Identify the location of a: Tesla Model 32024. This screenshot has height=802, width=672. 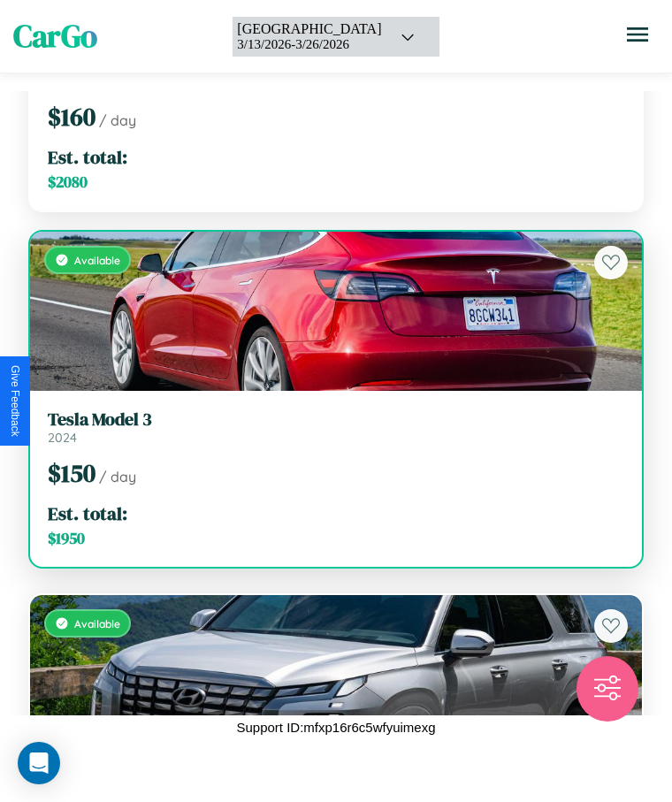
(336, 427).